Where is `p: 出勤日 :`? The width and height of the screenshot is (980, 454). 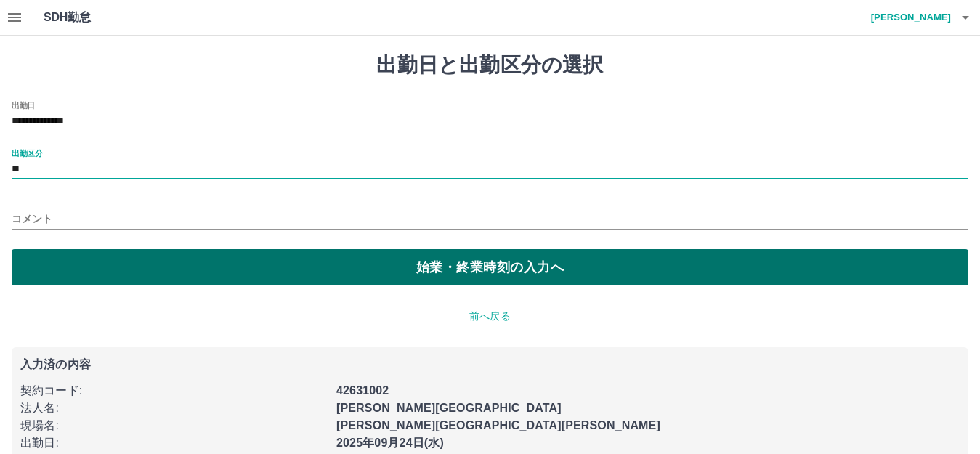
p: 出勤日 : is located at coordinates (174, 443).